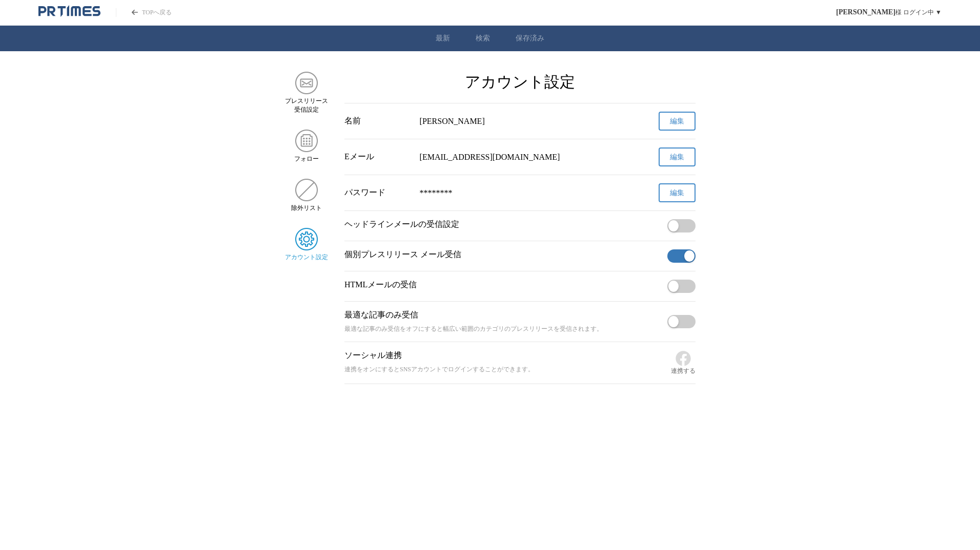 The width and height of the screenshot is (980, 550). Describe the element at coordinates (504, 329) in the screenshot. I see `p: 最適な記事のみ受信をオフにすると幅広い範囲のカテゴリのプレスリリースを受信されます。` at that location.